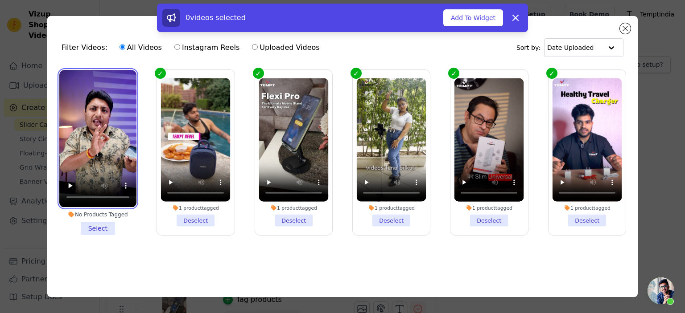  What do you see at coordinates (473, 18) in the screenshot?
I see `button: Add To Widget` at bounding box center [473, 18].